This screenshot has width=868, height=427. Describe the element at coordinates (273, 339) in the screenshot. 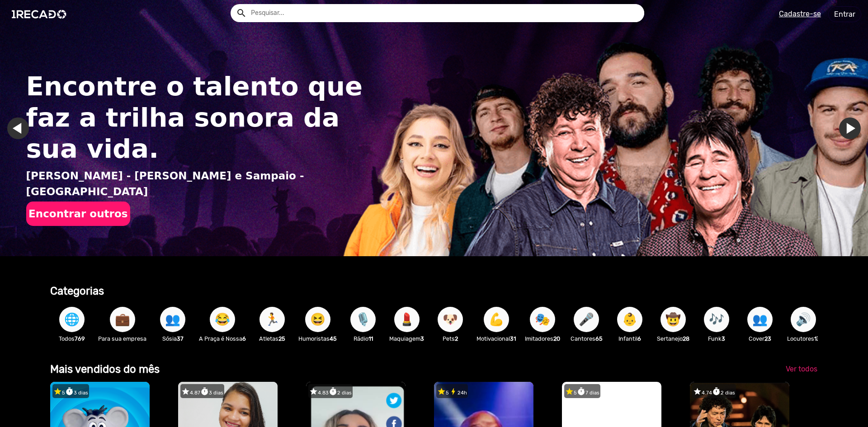

I see `p: Atletas` at that location.